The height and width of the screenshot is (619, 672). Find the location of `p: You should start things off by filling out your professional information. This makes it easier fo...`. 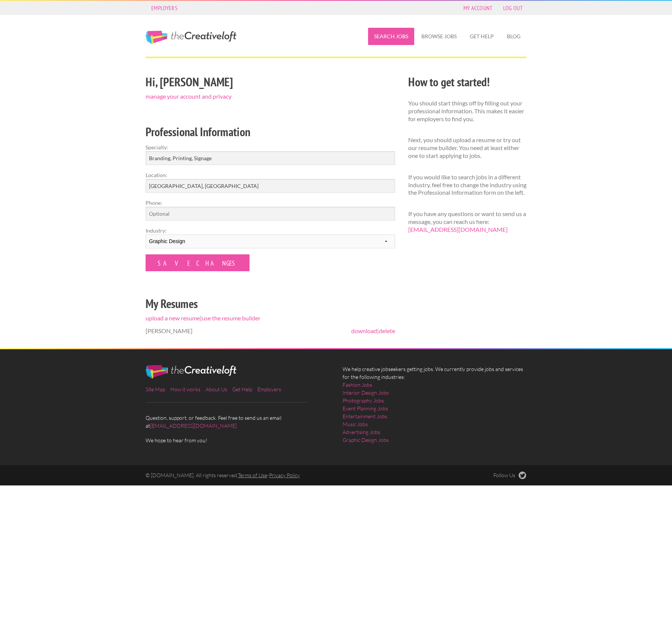

p: You should start things off by filling out your professional information. This makes it easier fo... is located at coordinates (468, 111).